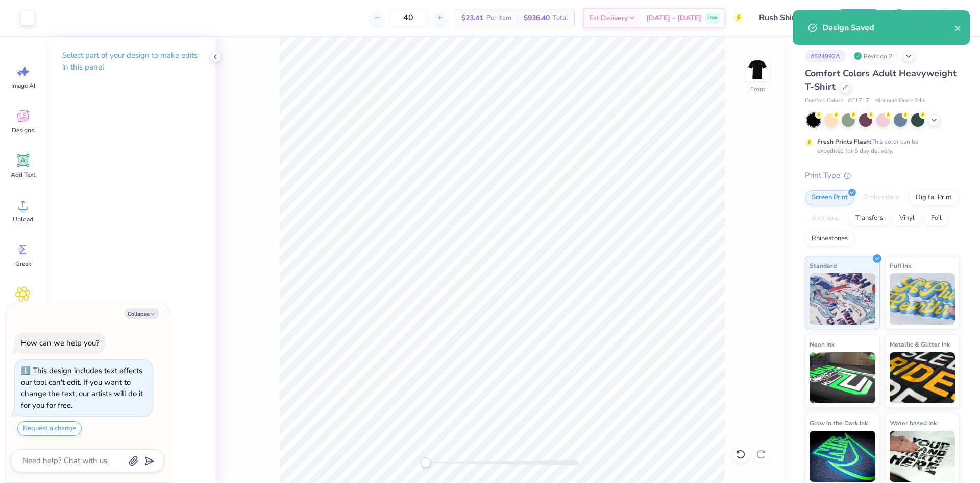 The height and width of the screenshot is (483, 980). I want to click on div: Design Saved, so click(888, 28).